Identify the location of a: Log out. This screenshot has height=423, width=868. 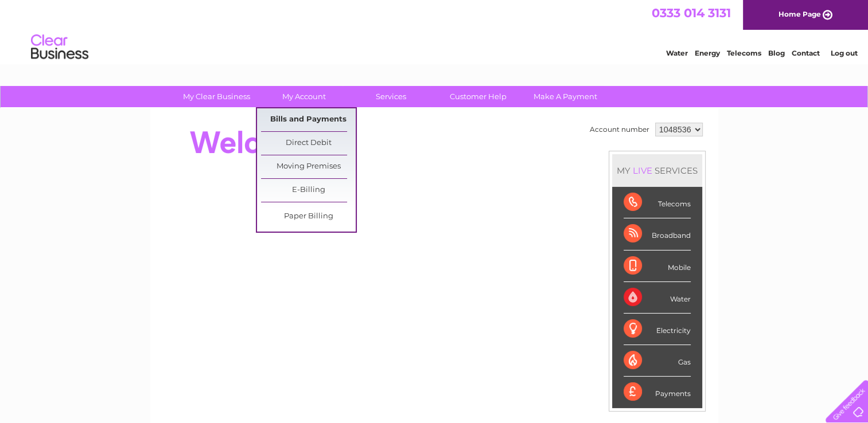
(844, 52).